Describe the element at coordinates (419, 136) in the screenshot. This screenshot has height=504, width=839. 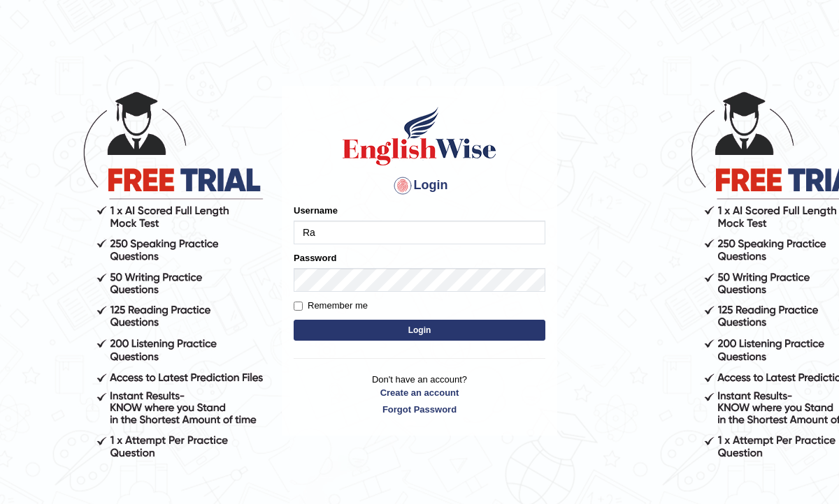
I see `img: Logo of English Wise sign in for intelligent practice with AI` at that location.